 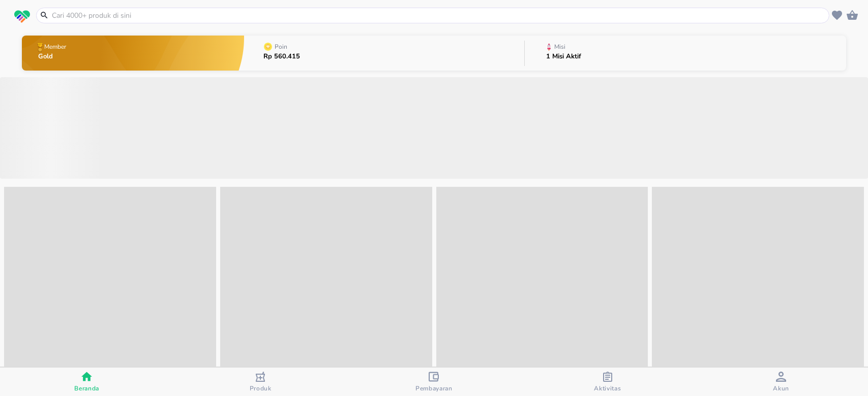 I want to click on button: PoinRp 560.415, so click(x=384, y=53).